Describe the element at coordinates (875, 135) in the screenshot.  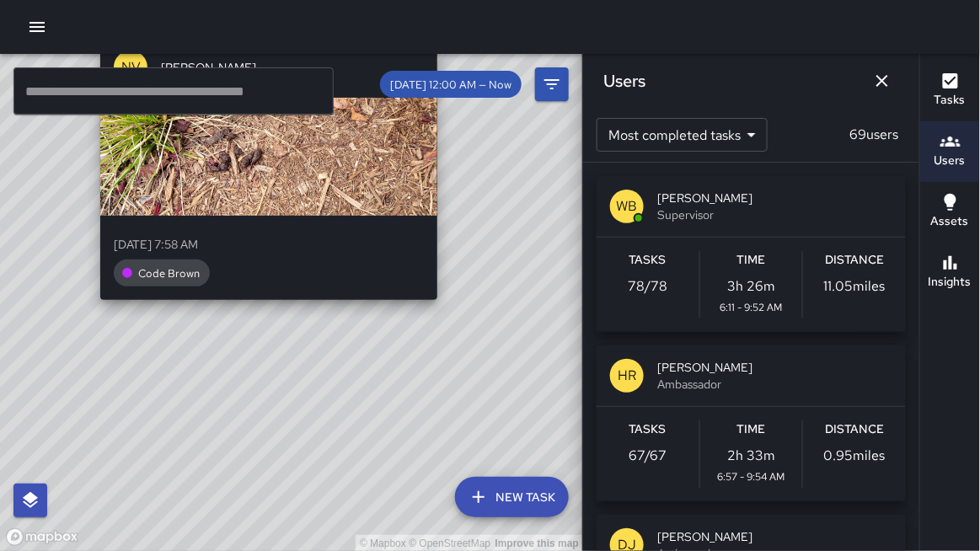
I see `p: 69 users` at that location.